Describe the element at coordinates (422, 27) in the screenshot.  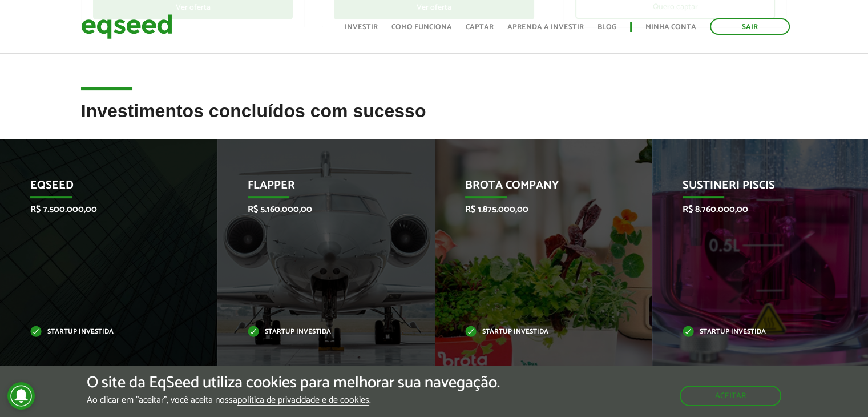
I see `a: Como funciona` at that location.